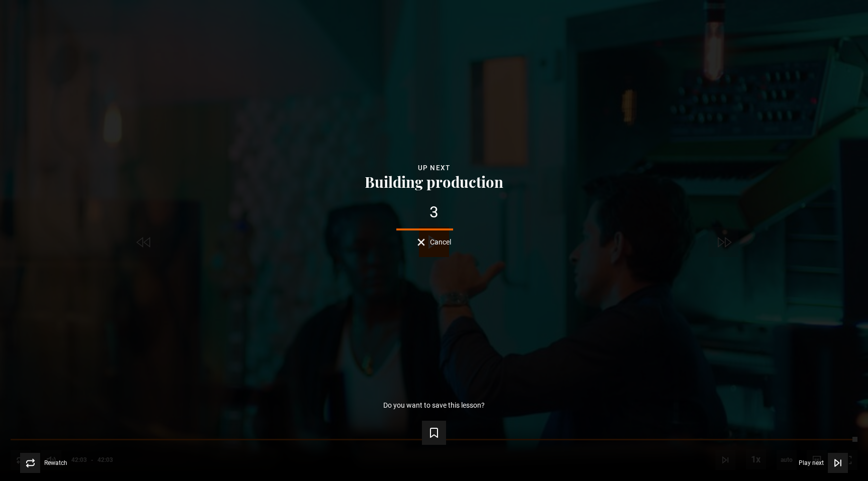 This screenshot has height=481, width=868. I want to click on button: Building production, so click(434, 181).